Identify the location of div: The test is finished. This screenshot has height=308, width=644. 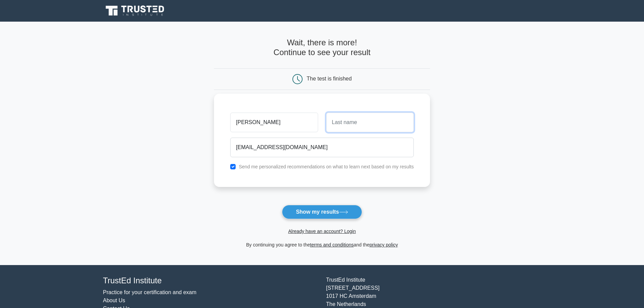
(329, 78).